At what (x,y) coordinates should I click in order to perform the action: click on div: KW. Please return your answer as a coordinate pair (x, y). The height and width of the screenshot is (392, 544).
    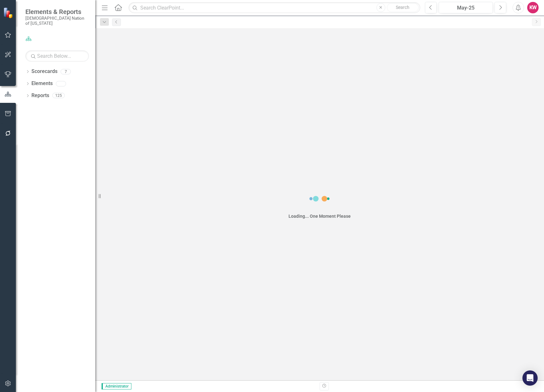
    Looking at the image, I should click on (532, 8).